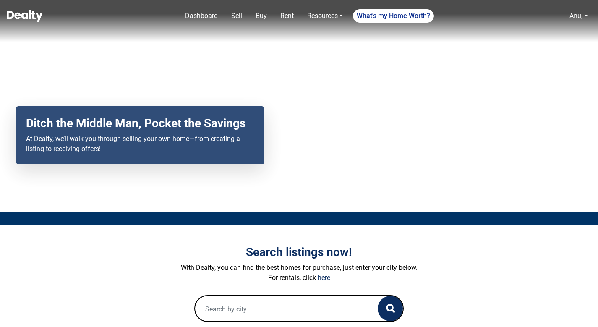 Image resolution: width=598 pixels, height=327 pixels. What do you see at coordinates (201, 16) in the screenshot?
I see `a: Dashboard` at bounding box center [201, 16].